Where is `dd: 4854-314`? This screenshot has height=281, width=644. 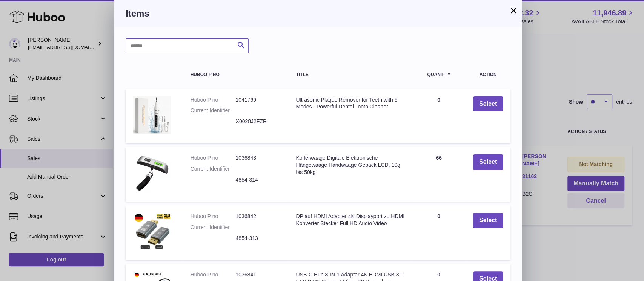 dd: 4854-314 is located at coordinates (258, 180).